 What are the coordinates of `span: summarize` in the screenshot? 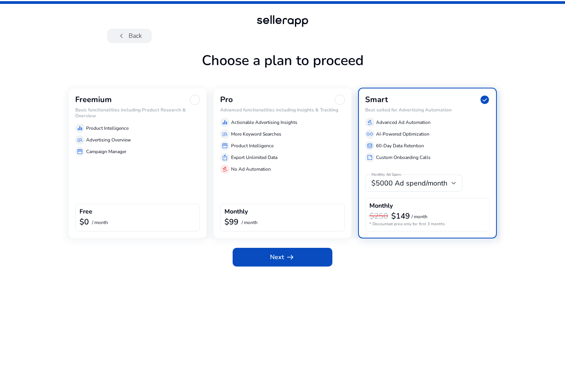 It's located at (370, 158).